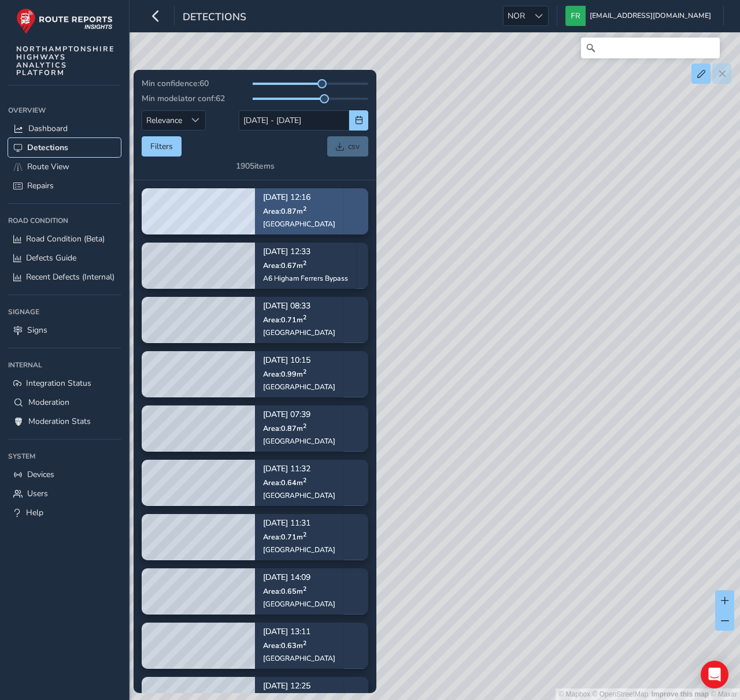 The image size is (740, 700). I want to click on div: 1905 items, so click(255, 166).